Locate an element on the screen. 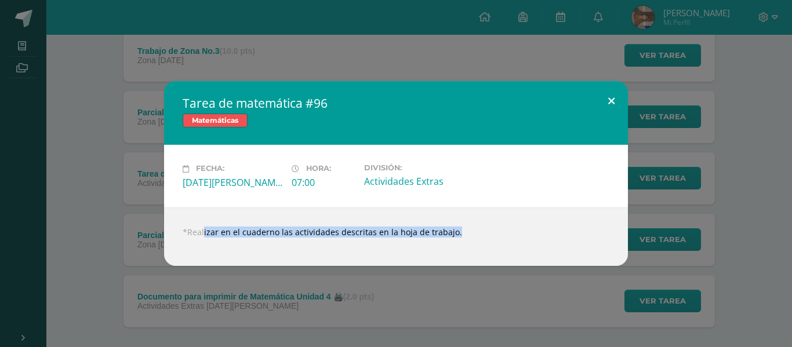 Image resolution: width=792 pixels, height=347 pixels. div: 07:00 is located at coordinates (323, 183).